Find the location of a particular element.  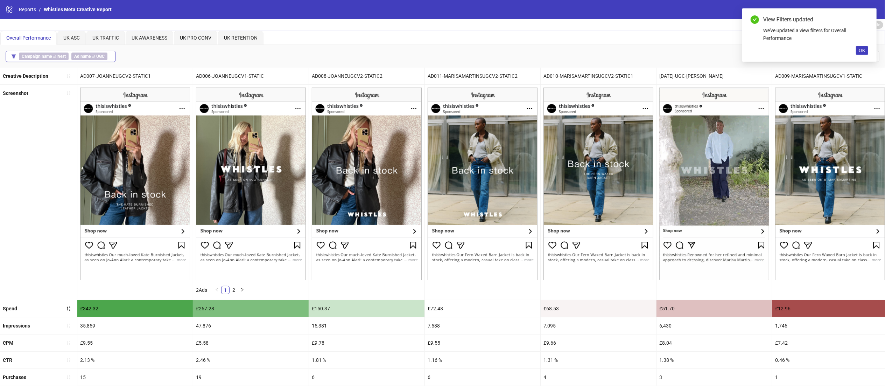

div: £267.28 is located at coordinates (251, 308).